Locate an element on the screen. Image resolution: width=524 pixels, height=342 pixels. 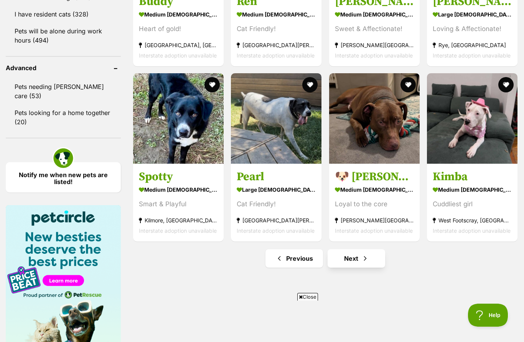
a: Previous page is located at coordinates (294, 259).